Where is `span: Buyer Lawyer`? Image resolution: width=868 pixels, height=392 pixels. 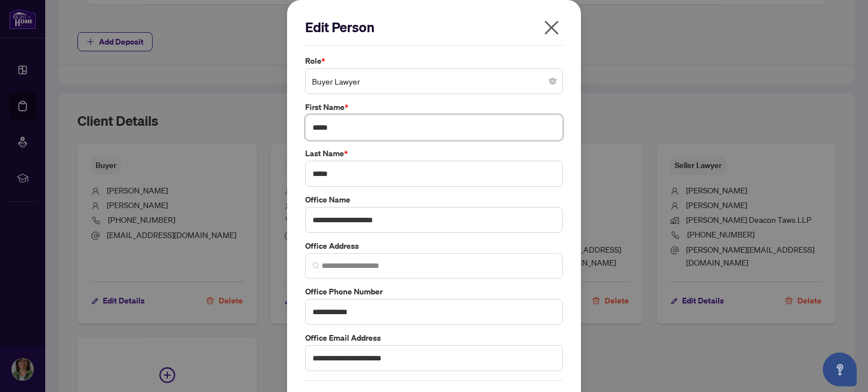 span: Buyer Lawyer is located at coordinates (434, 81).